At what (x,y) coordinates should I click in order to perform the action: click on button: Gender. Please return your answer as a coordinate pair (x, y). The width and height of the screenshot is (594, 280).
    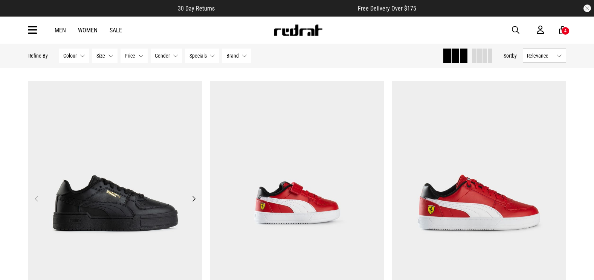
    Looking at the image, I should click on (166, 56).